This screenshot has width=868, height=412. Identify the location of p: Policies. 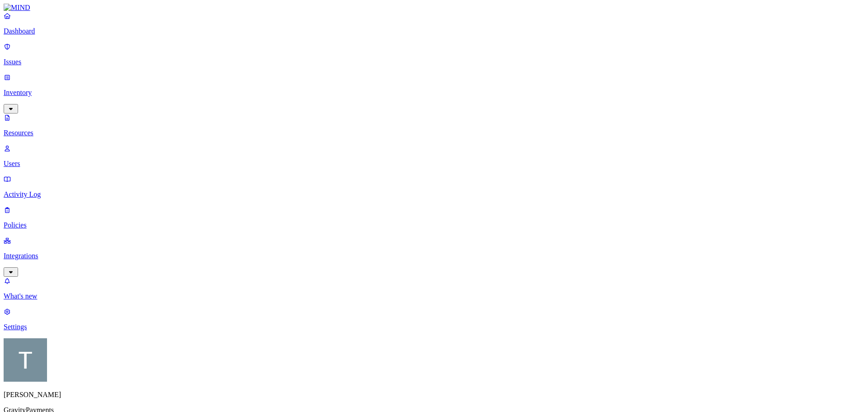
(434, 225).